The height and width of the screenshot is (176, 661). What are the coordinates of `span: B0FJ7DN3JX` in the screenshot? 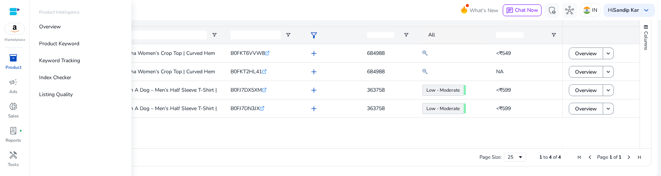 It's located at (245, 109).